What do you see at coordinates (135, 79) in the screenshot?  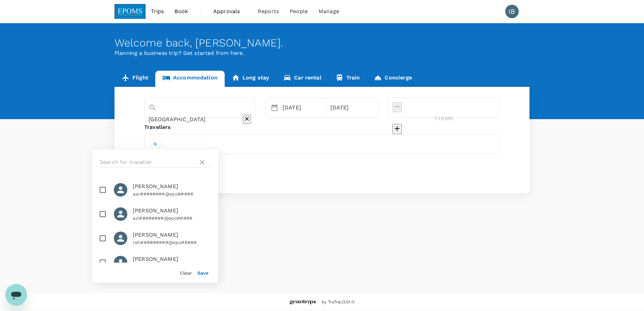 I see `a: Flight` at bounding box center [135, 79].